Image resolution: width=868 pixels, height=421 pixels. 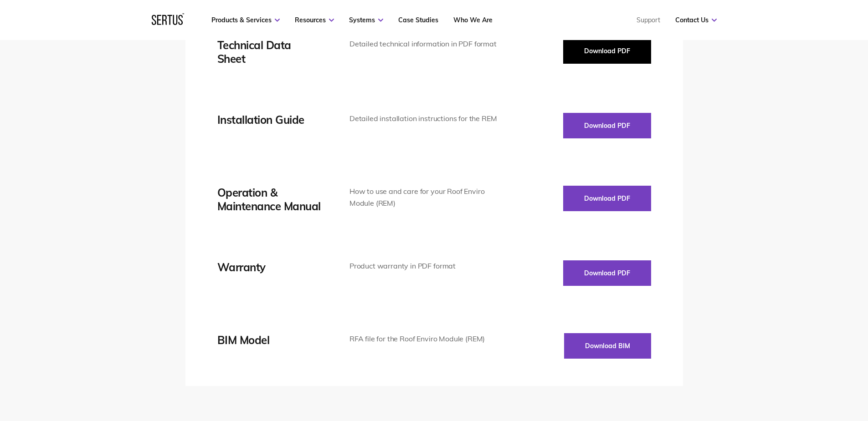 I want to click on a: Case Studies, so click(x=418, y=20).